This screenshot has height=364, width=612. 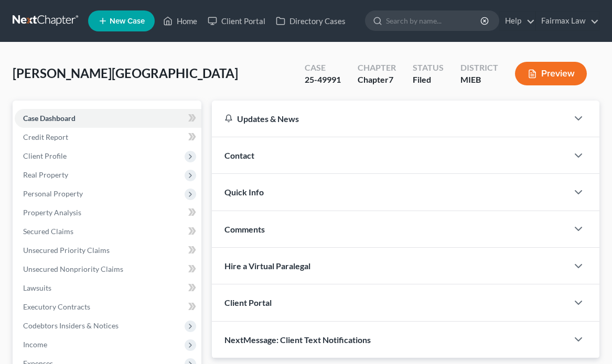 I want to click on span: Income, so click(x=35, y=344).